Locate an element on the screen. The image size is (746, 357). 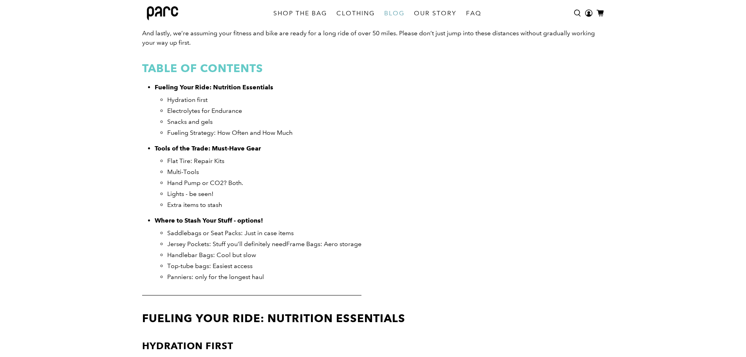
b: Where to Stash Your Stuff - options! is located at coordinates (209, 220).